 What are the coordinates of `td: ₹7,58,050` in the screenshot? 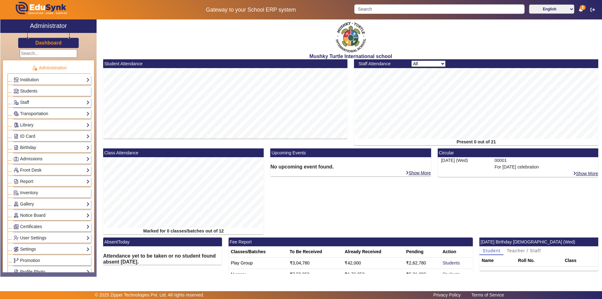 It's located at (315, 274).